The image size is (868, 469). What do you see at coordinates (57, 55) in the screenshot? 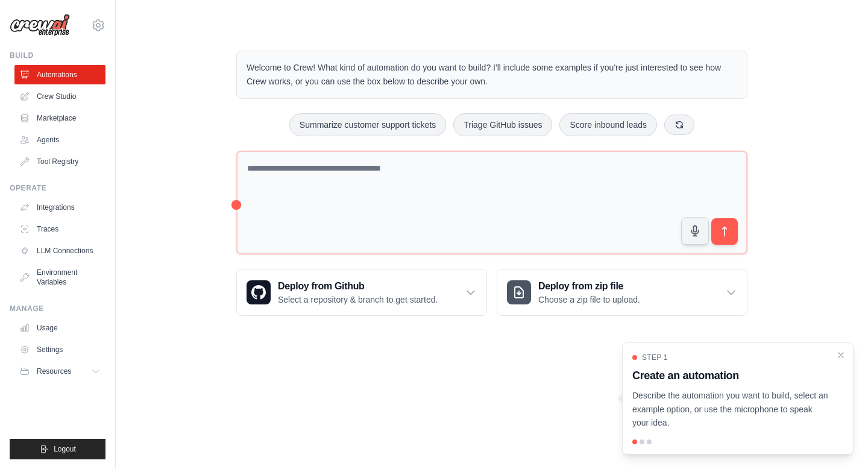
I see `div: Build` at bounding box center [57, 55].